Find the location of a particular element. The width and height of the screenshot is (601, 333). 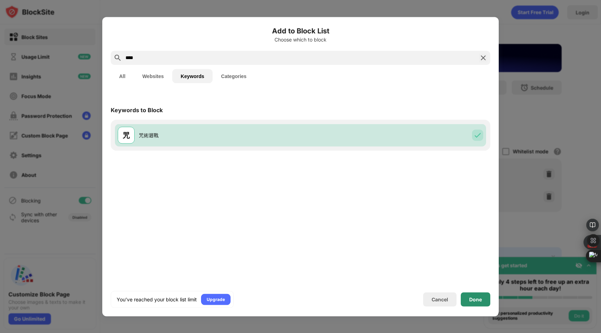

img: search-close is located at coordinates (483, 58).